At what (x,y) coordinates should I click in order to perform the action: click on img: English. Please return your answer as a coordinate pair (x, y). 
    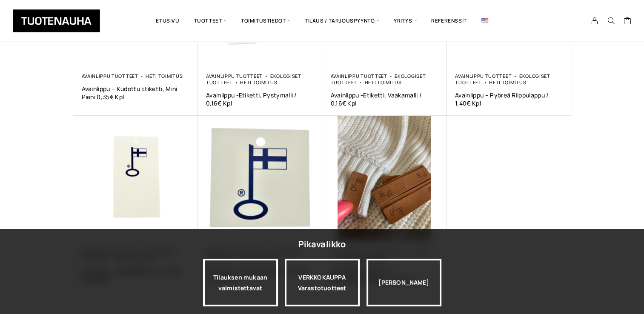
    Looking at the image, I should click on (485, 20).